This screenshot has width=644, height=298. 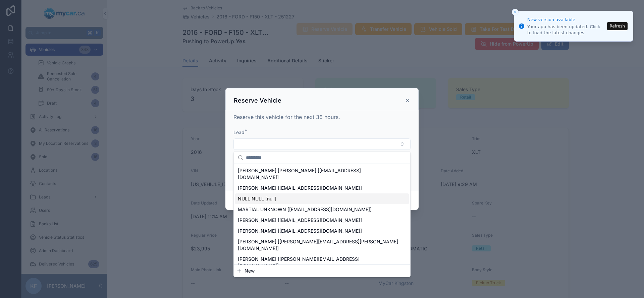 I want to click on span: NULL NULL [null], so click(x=257, y=199).